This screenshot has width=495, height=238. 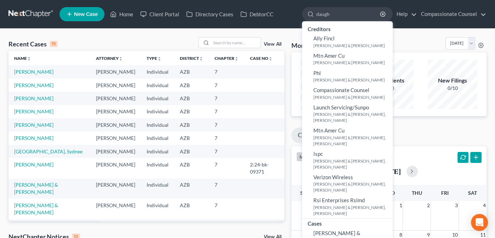 I want to click on div: 4/10, so click(x=326, y=88).